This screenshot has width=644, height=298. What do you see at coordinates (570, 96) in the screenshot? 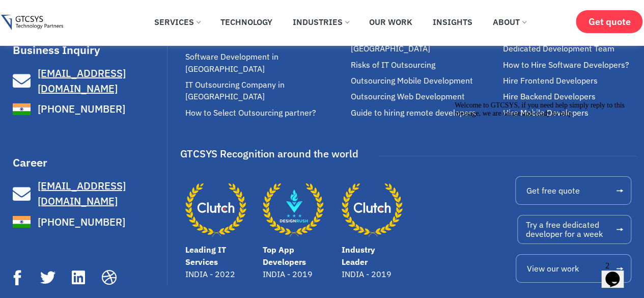
I see `a: Hire Backend Developers` at bounding box center [570, 96].